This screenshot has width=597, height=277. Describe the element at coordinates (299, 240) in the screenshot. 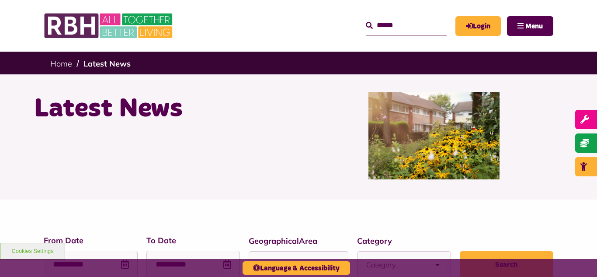

I see `label: GeographicalArea` at that location.